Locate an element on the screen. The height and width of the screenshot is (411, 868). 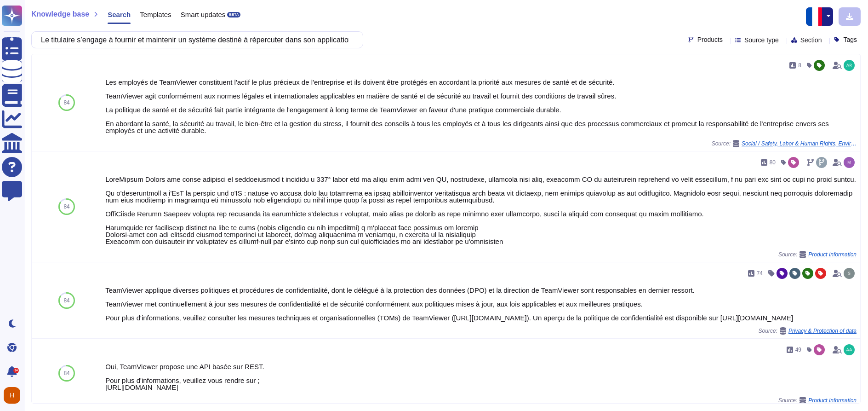
span: Source type is located at coordinates (761, 40).